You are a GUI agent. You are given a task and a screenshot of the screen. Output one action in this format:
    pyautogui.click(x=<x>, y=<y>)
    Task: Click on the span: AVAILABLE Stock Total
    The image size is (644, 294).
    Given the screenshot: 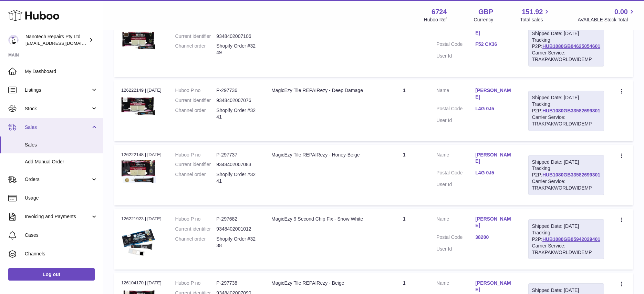 What is the action you would take?
    pyautogui.click(x=606, y=19)
    